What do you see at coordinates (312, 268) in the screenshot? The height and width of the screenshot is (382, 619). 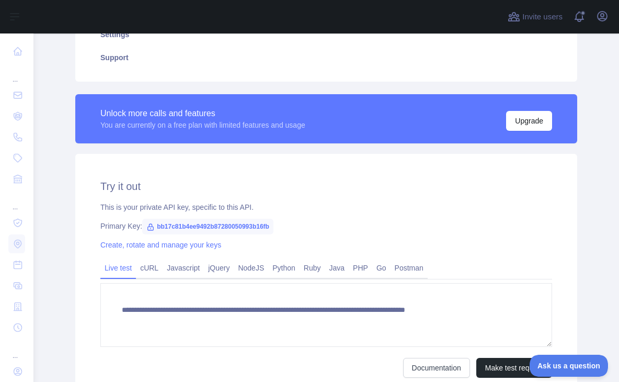 I see `a: Ruby` at bounding box center [312, 268].